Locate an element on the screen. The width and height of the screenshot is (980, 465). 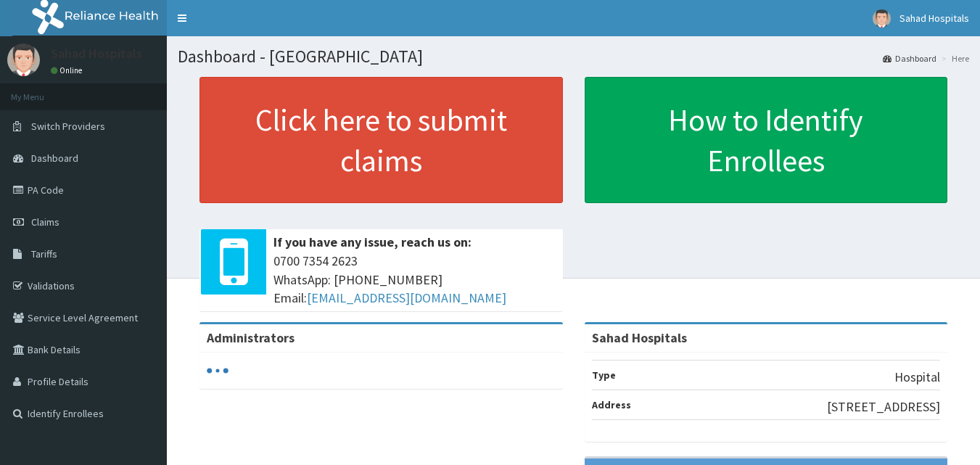
p: Sahad Hospitals is located at coordinates (96, 54).